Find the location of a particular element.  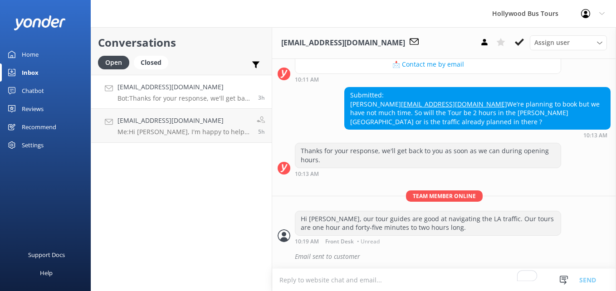

span: Aug 28 2025 08:57am (UTC -07:00) America/Tijuana is located at coordinates (261, 132).